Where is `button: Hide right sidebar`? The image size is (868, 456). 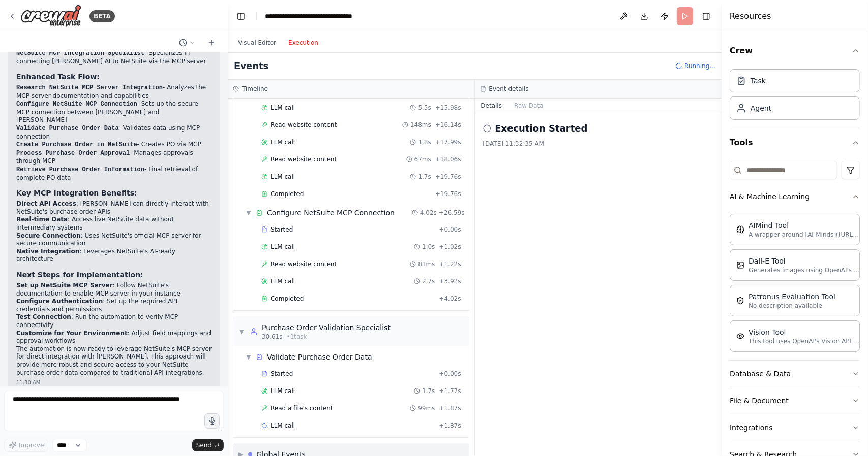 button: Hide right sidebar is located at coordinates (706, 16).